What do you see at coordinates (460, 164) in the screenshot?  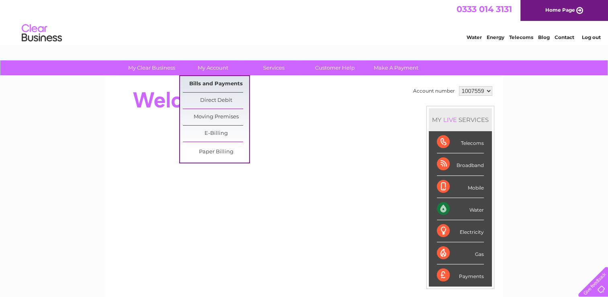 I see `div: Broadband` at bounding box center [460, 164].